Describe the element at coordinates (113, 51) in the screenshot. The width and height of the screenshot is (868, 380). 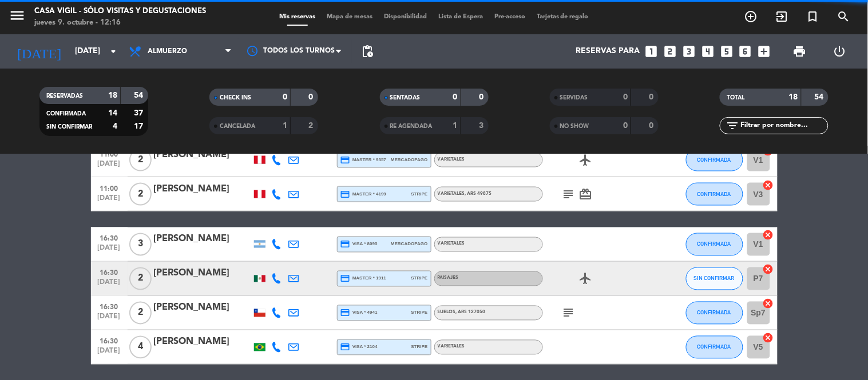
I see `i: arrow_drop_down` at that location.